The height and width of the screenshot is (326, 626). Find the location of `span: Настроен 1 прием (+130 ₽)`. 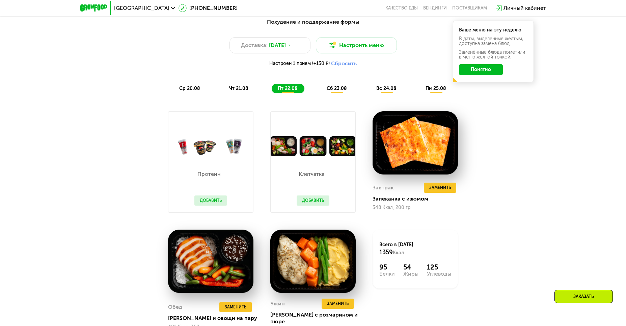

span: Настроен 1 прием (+130 ₽) is located at coordinates (300, 63).